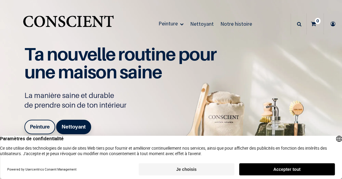 The width and height of the screenshot is (342, 179). I want to click on a: Logo of Conscient, so click(68, 24).